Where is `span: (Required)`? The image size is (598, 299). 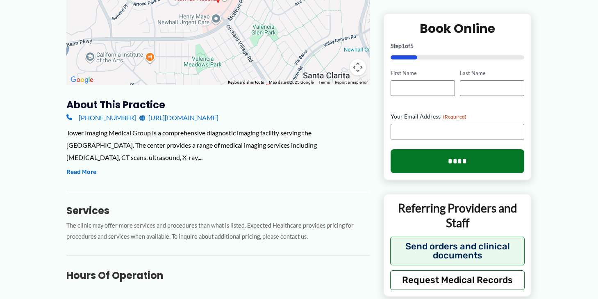 span: (Required) is located at coordinates (454, 116).